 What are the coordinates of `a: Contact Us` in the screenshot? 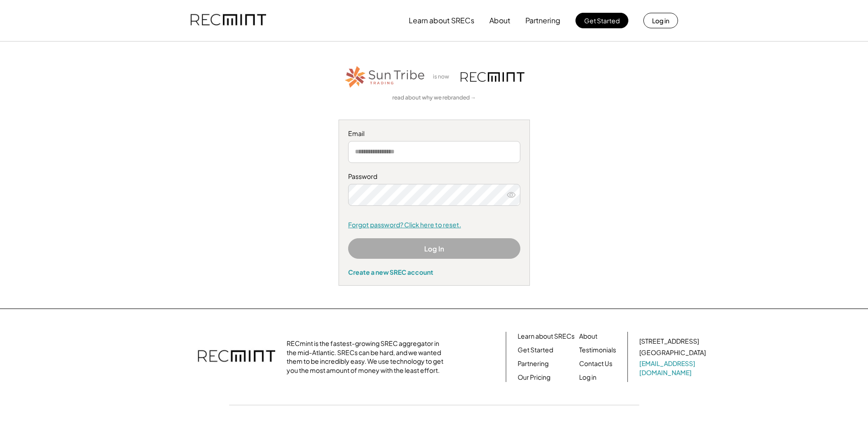 It's located at (595, 364).